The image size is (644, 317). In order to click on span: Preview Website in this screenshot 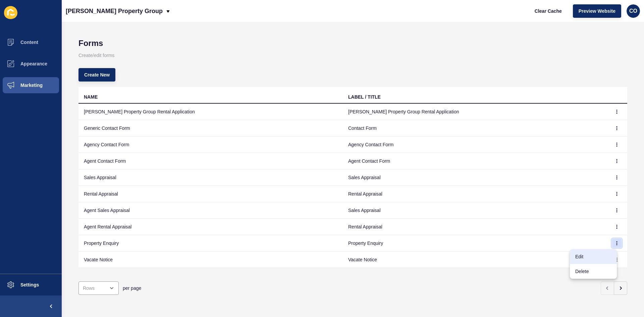, I will do `click(597, 11)`.